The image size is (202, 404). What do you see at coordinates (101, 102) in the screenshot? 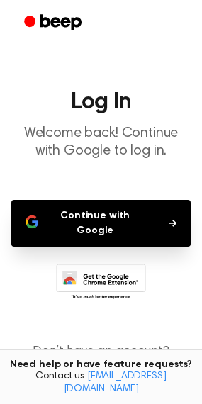
I see `h1: Log In` at bounding box center [101, 102].